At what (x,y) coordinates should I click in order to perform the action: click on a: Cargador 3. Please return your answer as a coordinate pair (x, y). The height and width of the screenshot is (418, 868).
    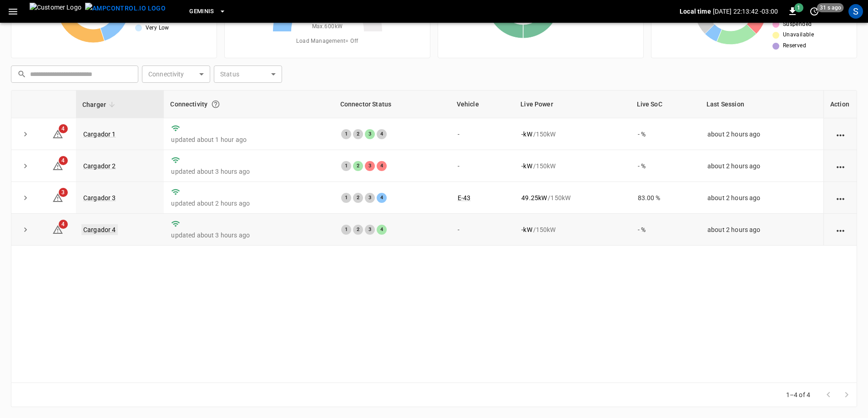
    Looking at the image, I should click on (100, 198).